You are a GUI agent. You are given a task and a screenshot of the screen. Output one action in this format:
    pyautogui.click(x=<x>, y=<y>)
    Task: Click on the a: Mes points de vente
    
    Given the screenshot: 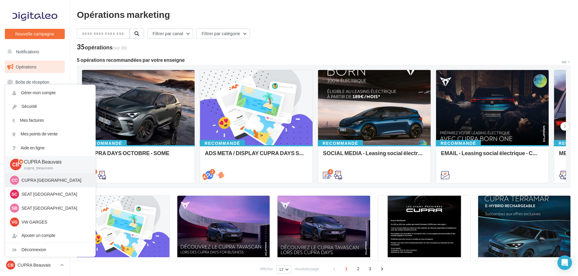 What is the action you would take?
    pyautogui.click(x=50, y=134)
    